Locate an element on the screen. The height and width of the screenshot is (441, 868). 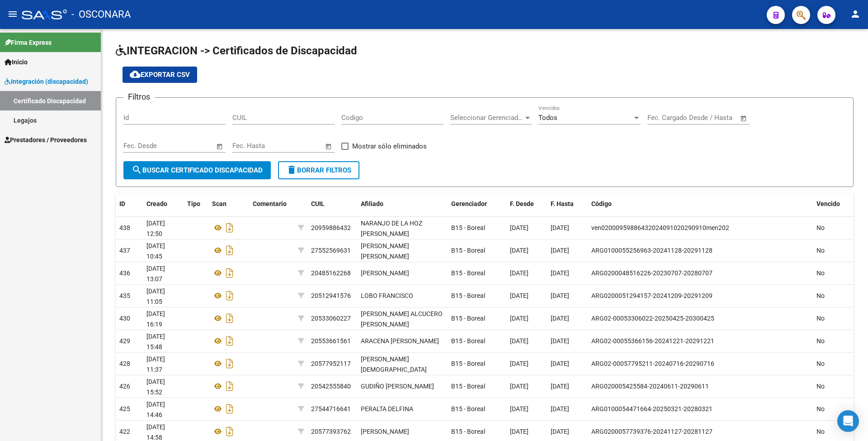
div: 27552569631 is located at coordinates (331, 251).